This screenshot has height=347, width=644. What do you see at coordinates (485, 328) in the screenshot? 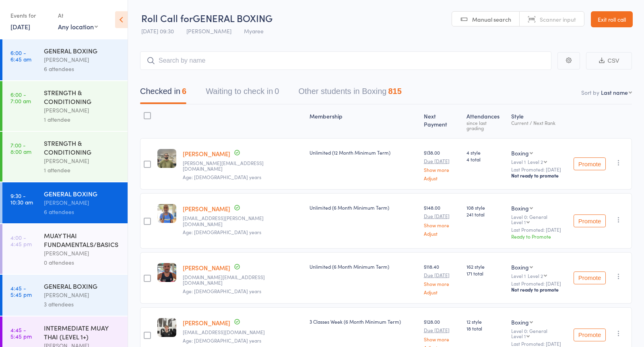
I see `span: 18 total` at bounding box center [485, 328].